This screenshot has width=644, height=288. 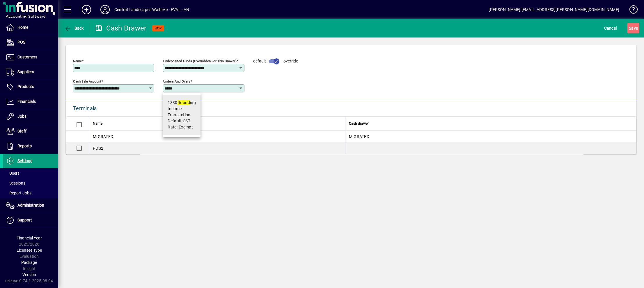 I want to click on div: Terminals, so click(x=86, y=108).